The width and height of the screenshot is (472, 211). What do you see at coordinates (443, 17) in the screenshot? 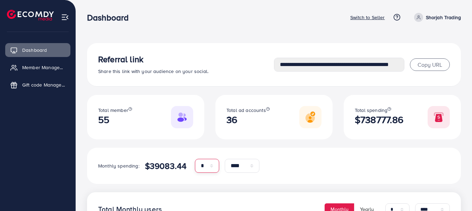
I see `p: Shorjah Trading` at bounding box center [443, 17].